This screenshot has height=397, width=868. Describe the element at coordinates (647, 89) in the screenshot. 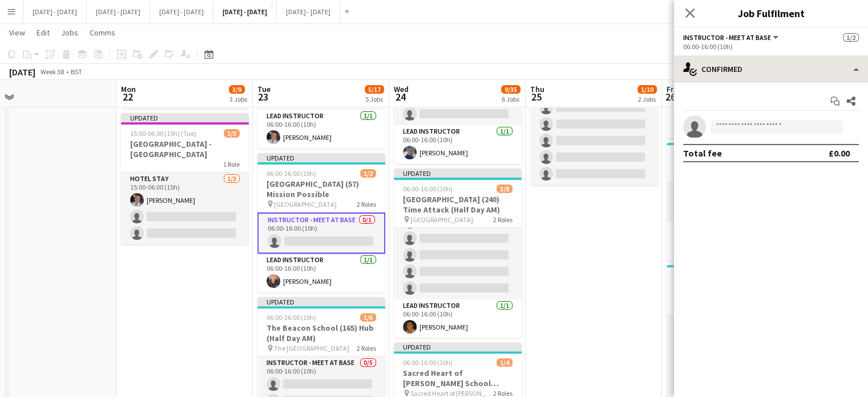

I see `span: 1/10` at that location.